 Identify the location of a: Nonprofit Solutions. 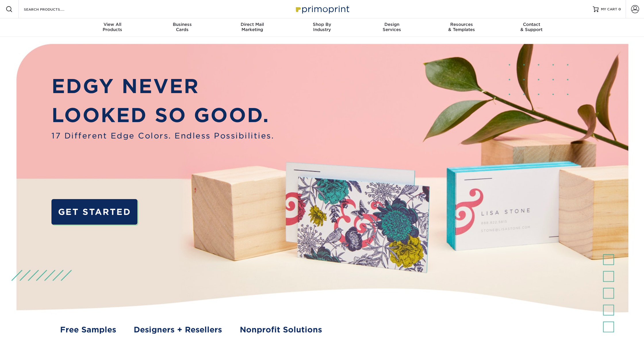
(281, 330).